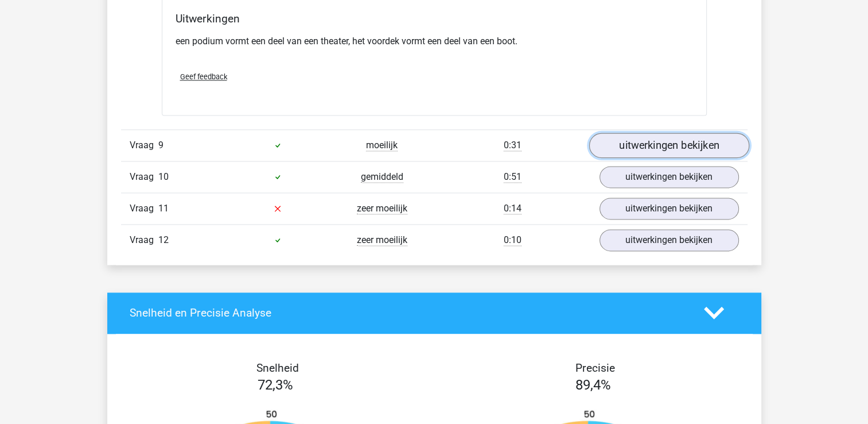 The height and width of the screenshot is (424, 868). Describe the element at coordinates (434, 18) in the screenshot. I see `h4: Uitwerkingen` at that location.